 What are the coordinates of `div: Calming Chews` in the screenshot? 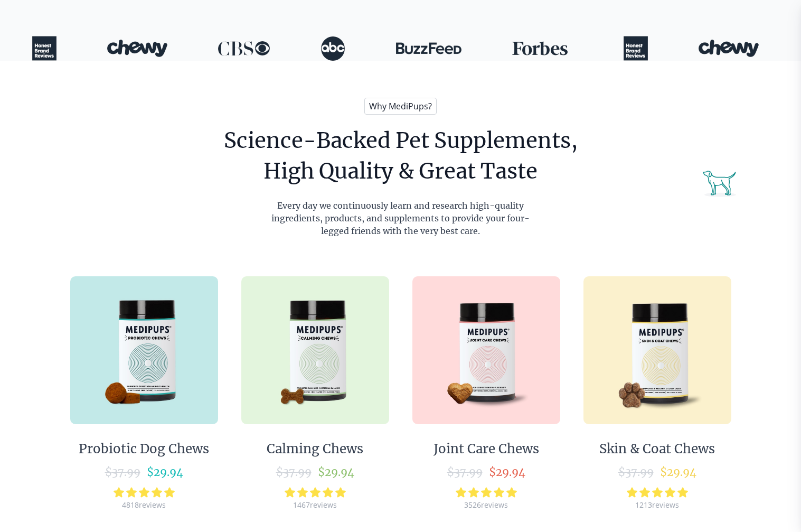 It's located at (315, 449).